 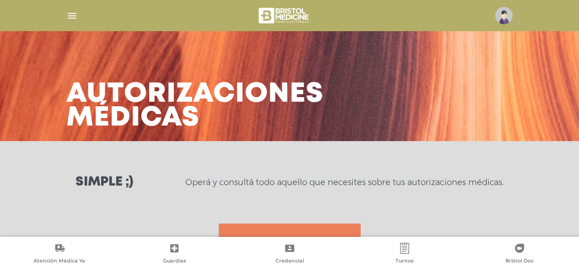 I want to click on span: Credencial, so click(x=290, y=261).